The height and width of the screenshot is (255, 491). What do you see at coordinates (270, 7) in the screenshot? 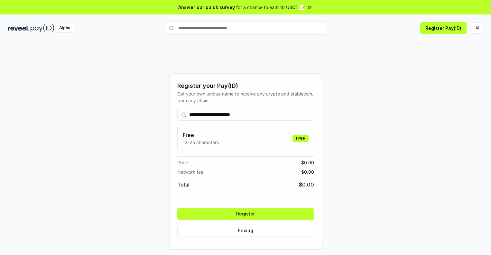
I see `span: for a chance to earn 10 USDT 📝` at bounding box center [270, 7].